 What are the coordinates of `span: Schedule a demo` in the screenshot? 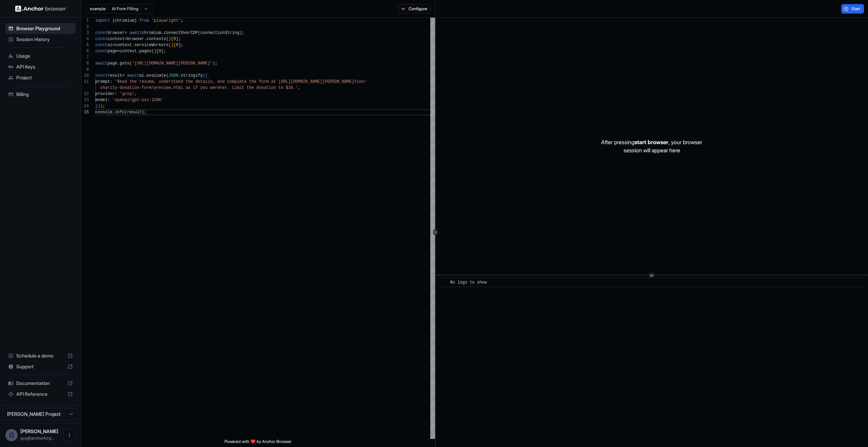 It's located at (40, 356).